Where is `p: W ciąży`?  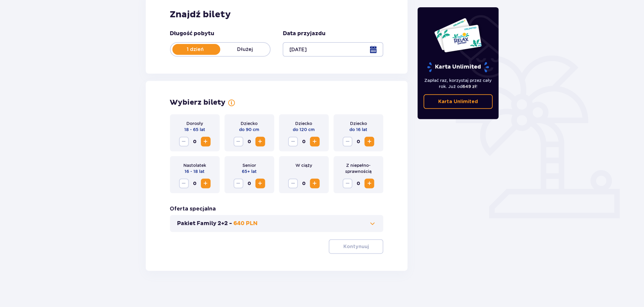 p: W ciąży is located at coordinates (304, 166).